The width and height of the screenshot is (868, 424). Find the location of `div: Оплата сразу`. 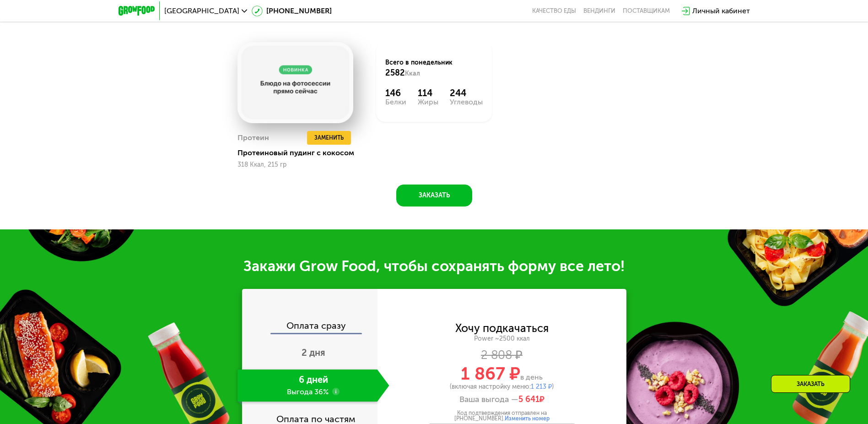

div: Оплата сразу is located at coordinates (310, 327).